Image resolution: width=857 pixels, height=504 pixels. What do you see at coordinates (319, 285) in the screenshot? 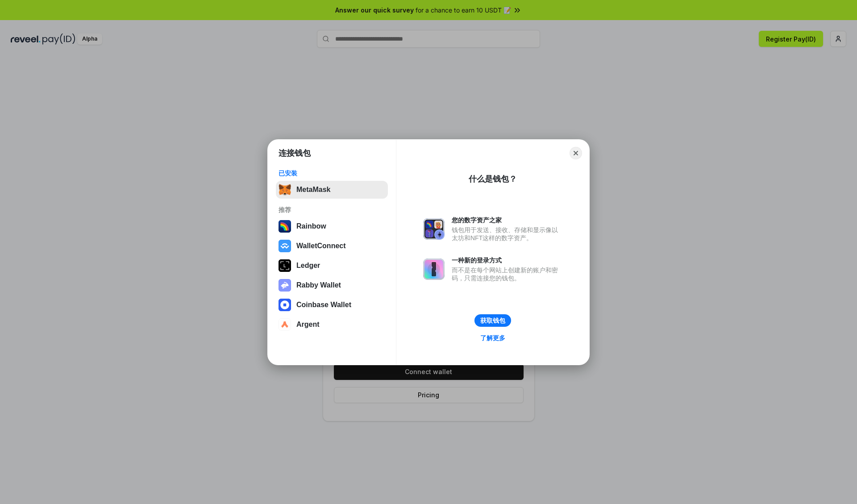
I see `div: Rabby Wallet` at bounding box center [319, 285].